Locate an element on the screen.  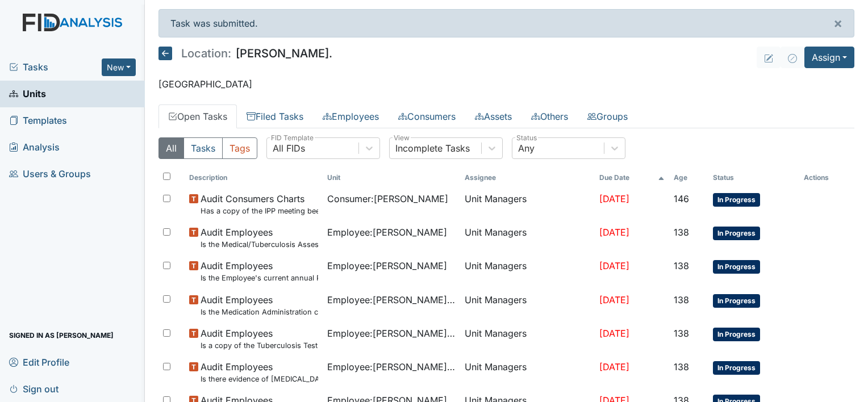
a: Others is located at coordinates (549, 117).